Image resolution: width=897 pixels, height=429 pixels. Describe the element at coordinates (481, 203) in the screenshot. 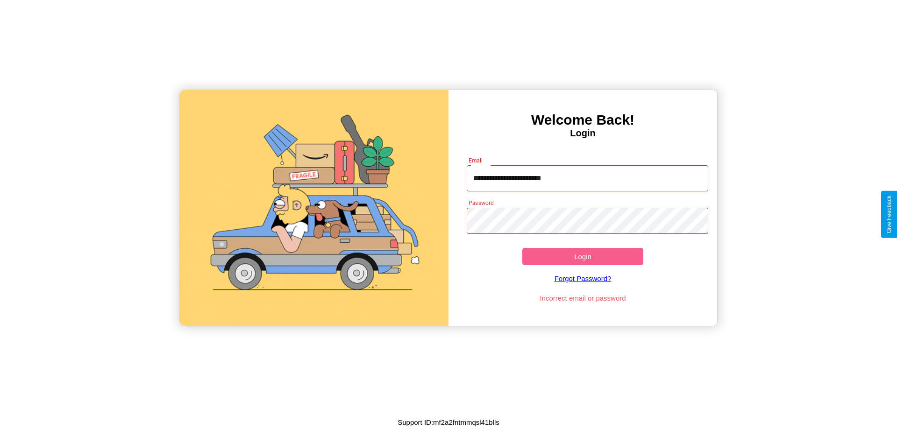

I see `label: Password` at that location.